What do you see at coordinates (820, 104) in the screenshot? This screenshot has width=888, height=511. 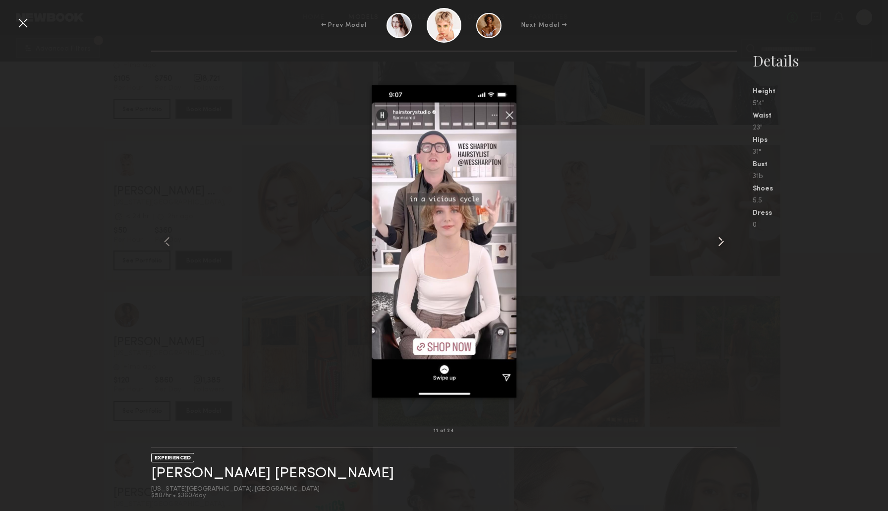 I see `div: 5'4"` at bounding box center [820, 104].